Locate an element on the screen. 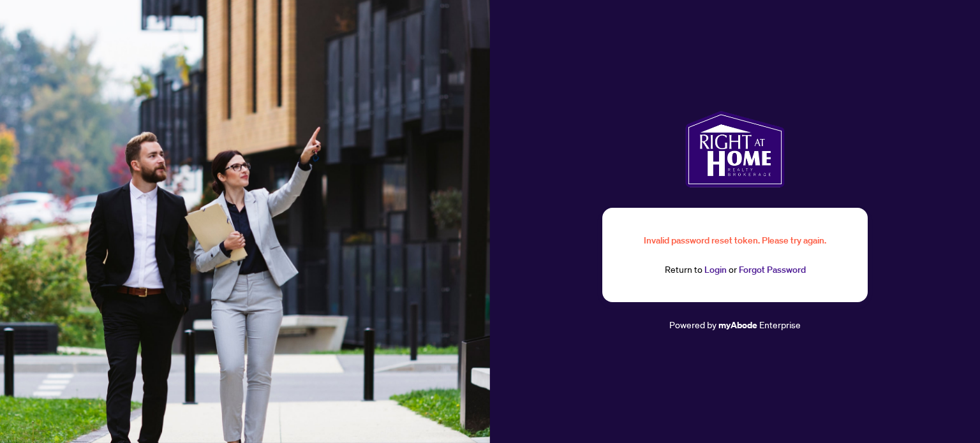 This screenshot has height=443, width=980. span: Powered by is located at coordinates (693, 325).